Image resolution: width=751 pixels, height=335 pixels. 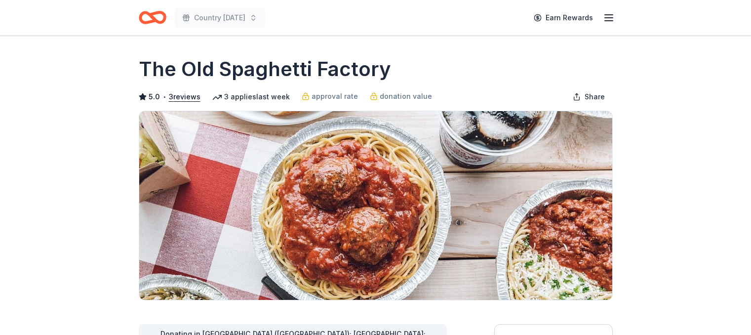 I want to click on button: 3reviews, so click(x=185, y=97).